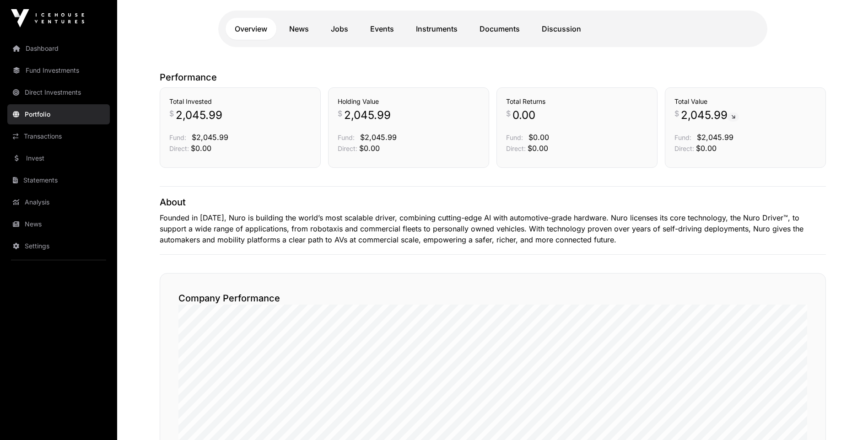 This screenshot has height=440, width=868. What do you see at coordinates (493, 77) in the screenshot?
I see `p: Performance` at bounding box center [493, 77].